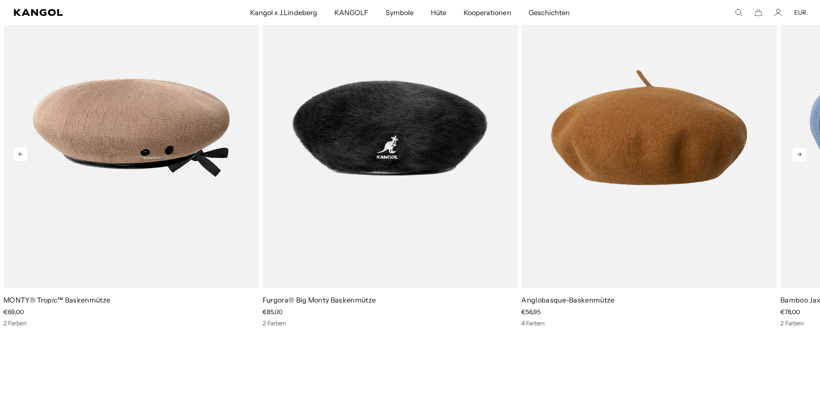 This screenshot has height=396, width=820. What do you see at coordinates (319, 300) in the screenshot?
I see `a: Furgora® Big Monty Baskenmütze` at bounding box center [319, 300].